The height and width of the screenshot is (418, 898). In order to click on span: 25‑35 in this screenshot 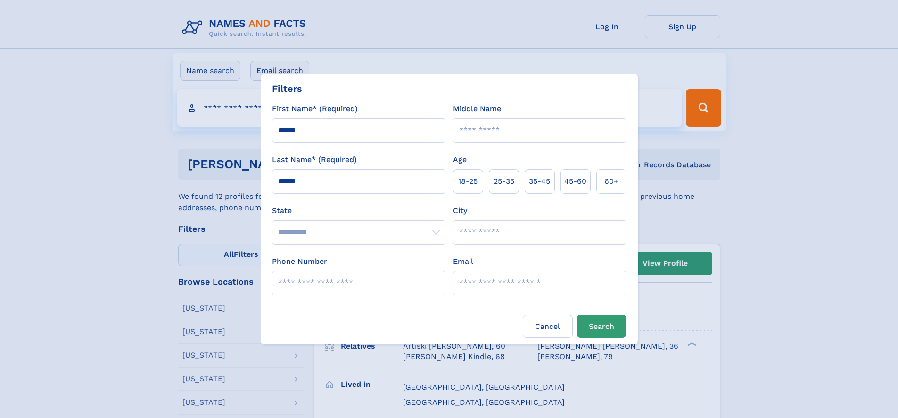, I will do `click(504, 182)`.